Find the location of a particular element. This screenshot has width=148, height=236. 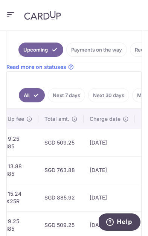

a: Payments on the way is located at coordinates (96, 50).